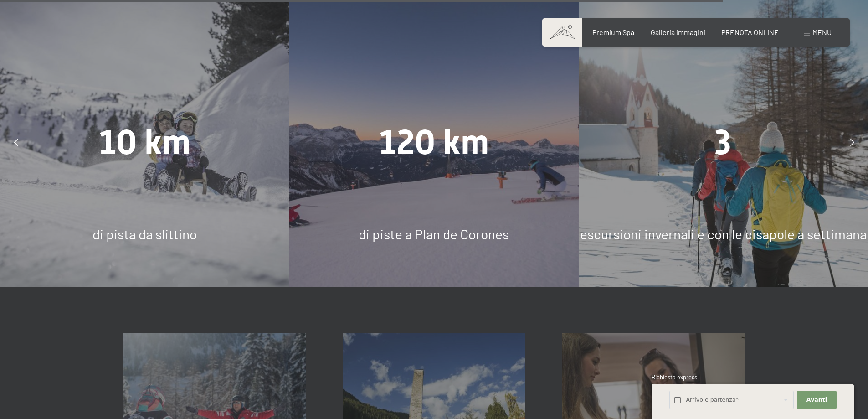  Describe the element at coordinates (817, 400) in the screenshot. I see `button: Avanti` at that location.